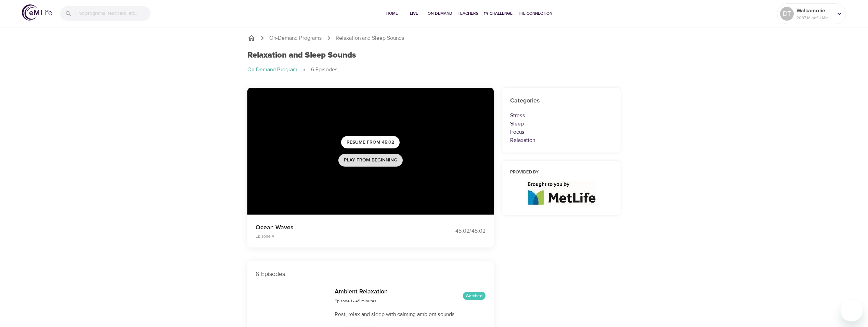  Describe the element at coordinates (371, 160) in the screenshot. I see `span: Play from beginning` at that location.